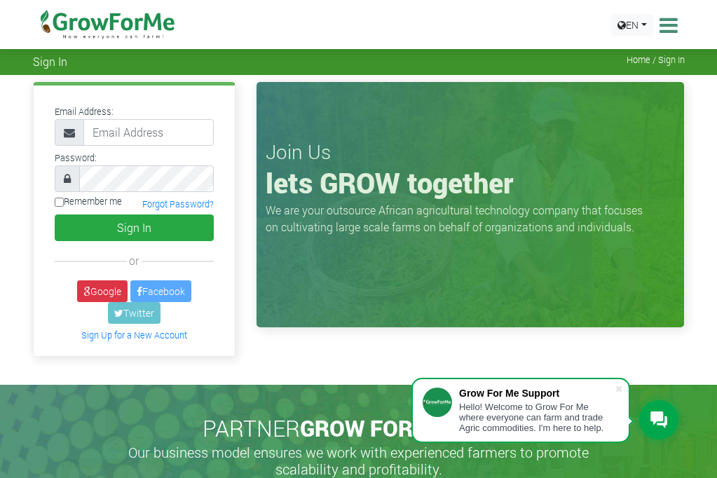 Image resolution: width=717 pixels, height=478 pixels. I want to click on label: Email Address:, so click(84, 111).